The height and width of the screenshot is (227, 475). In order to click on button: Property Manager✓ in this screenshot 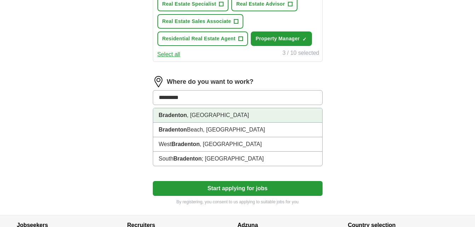, I will do `click(282, 39)`.